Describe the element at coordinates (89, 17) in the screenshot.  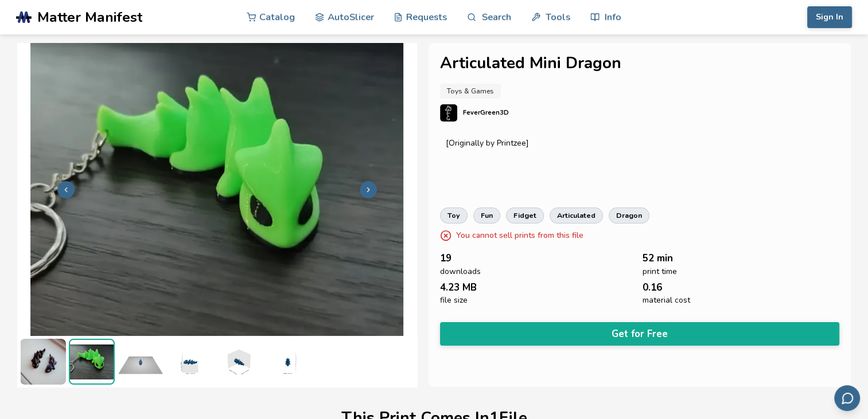
I see `span: Matter Manifest` at that location.